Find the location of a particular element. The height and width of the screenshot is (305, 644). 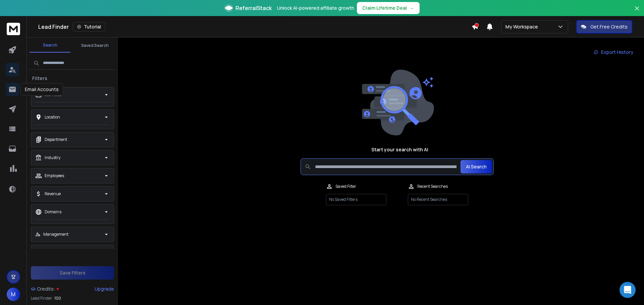

p: Management is located at coordinates (55, 235).